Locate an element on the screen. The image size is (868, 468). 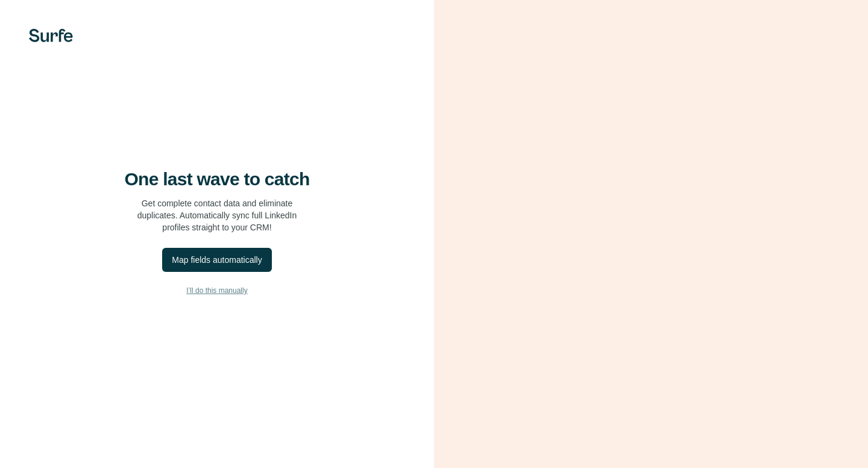
img: Surfe's logo is located at coordinates (50, 36).